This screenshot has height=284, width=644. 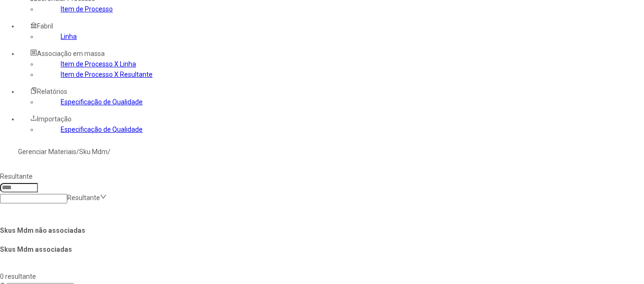 I want to click on span: Fabril, so click(x=45, y=26).